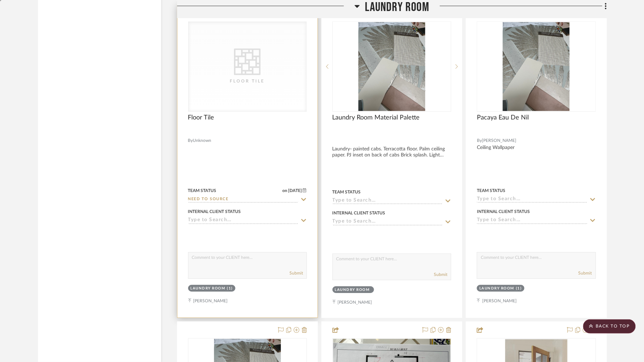 This screenshot has width=644, height=362. What do you see at coordinates (202, 140) in the screenshot?
I see `span: Unknown` at bounding box center [202, 140].